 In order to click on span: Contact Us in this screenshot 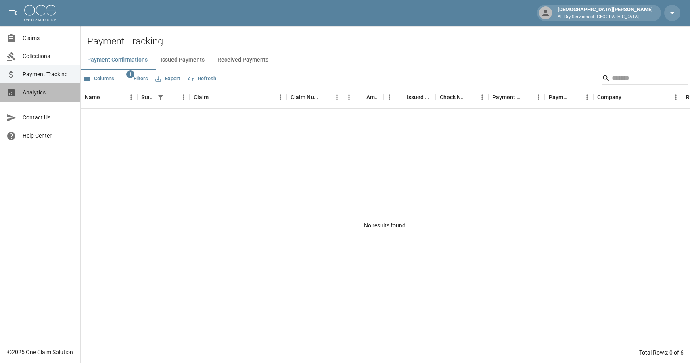, I will do `click(48, 117)`.